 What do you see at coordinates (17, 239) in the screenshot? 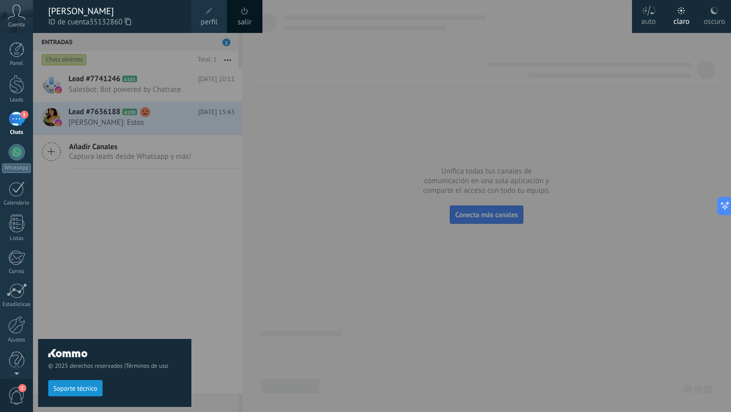
I see `div: Listas` at bounding box center [17, 239].